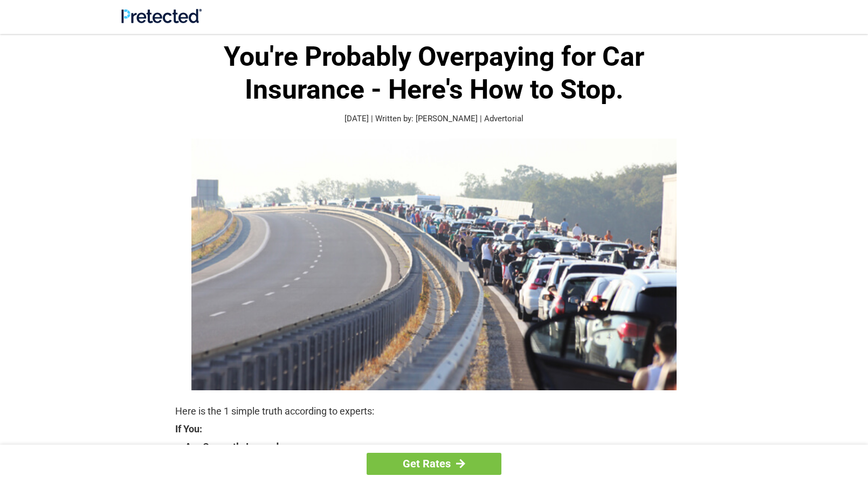 The width and height of the screenshot is (868, 483). Describe the element at coordinates (161, 16) in the screenshot. I see `img: Site Logo` at that location.